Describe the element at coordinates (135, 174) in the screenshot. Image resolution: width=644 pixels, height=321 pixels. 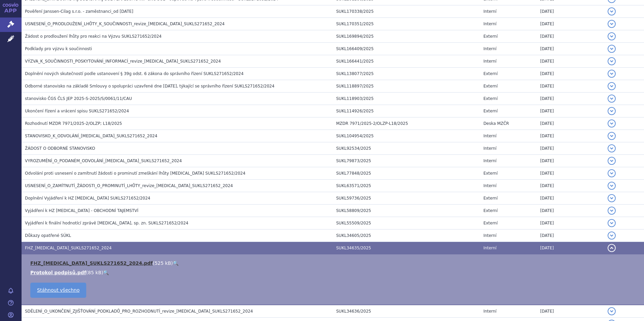
I see `span: Odvolání proti usnesení o zamítnutí žádosti o prominutí zmeškání lhůty Stelara SUKLS271652/2024` at that location.